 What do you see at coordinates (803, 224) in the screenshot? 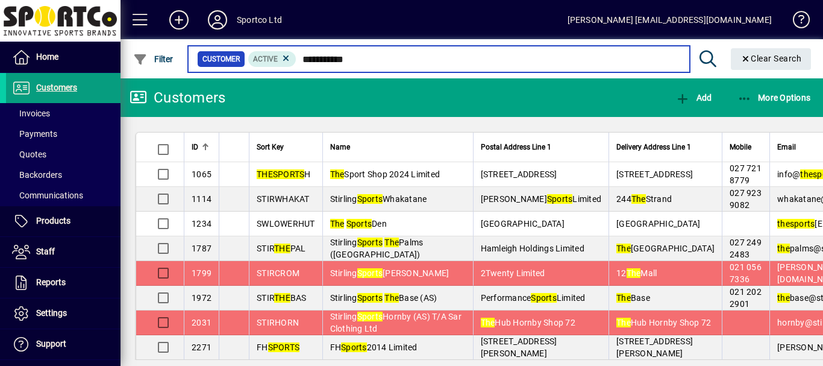
I see `em: sports` at bounding box center [803, 224].